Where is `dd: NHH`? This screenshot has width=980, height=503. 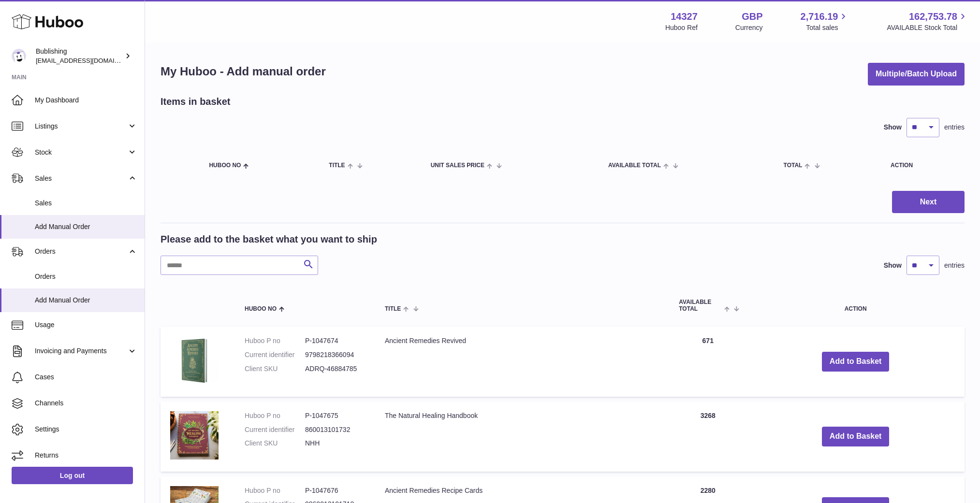
dd: NHH is located at coordinates (335, 443).